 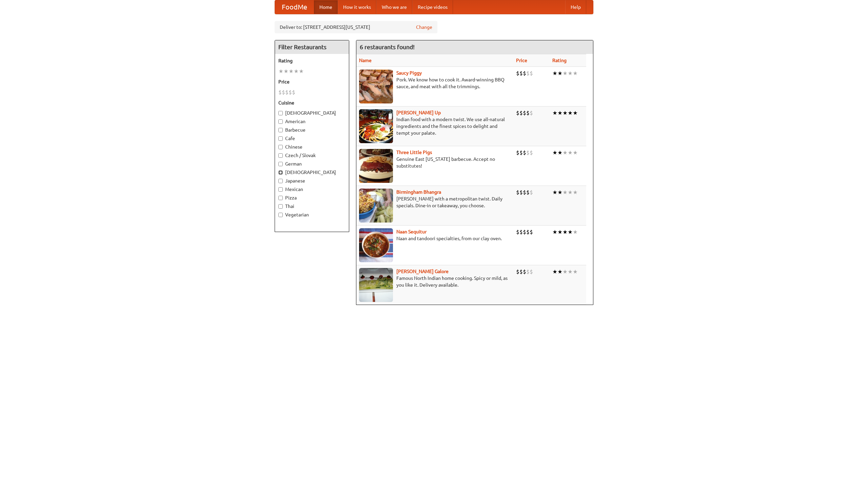 What do you see at coordinates (280, 156) in the screenshot?
I see `input: Czech / Slovak` at bounding box center [280, 156].